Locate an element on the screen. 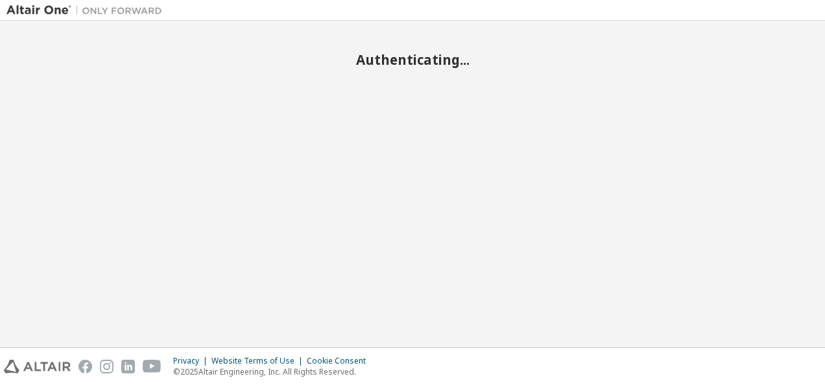  img: youtube.svg is located at coordinates (152, 366).